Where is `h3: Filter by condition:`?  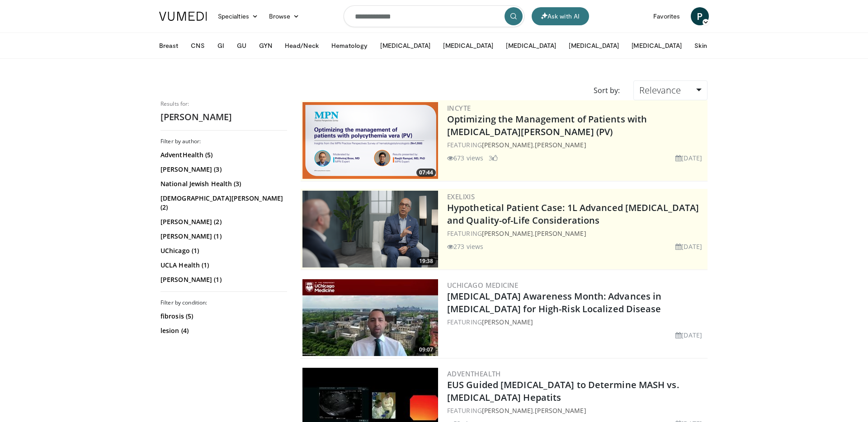 h3: Filter by condition: is located at coordinates (223, 302).